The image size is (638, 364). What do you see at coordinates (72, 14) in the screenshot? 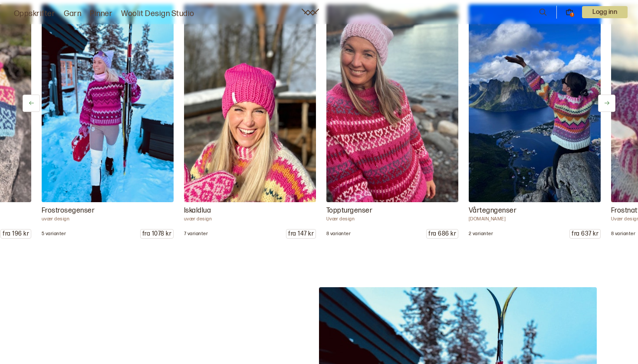
I see `a: Garn` at bounding box center [72, 14].